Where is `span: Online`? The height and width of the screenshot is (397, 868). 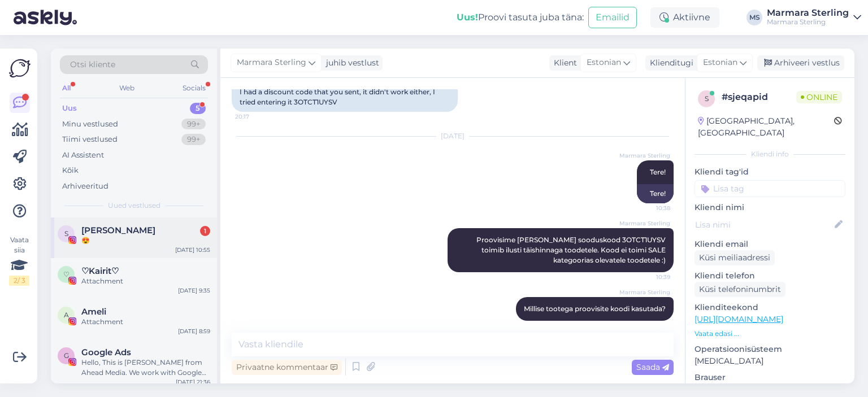
span: Online is located at coordinates (819, 97).